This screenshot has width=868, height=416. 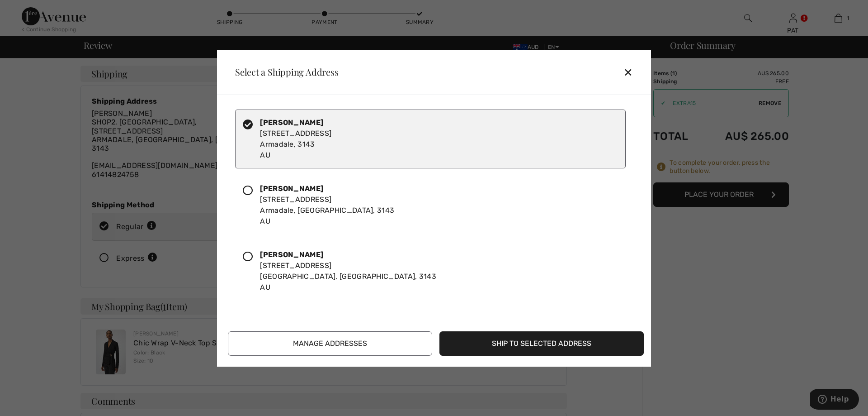 I want to click on button: Ship to Selected Address, so click(x=542, y=344).